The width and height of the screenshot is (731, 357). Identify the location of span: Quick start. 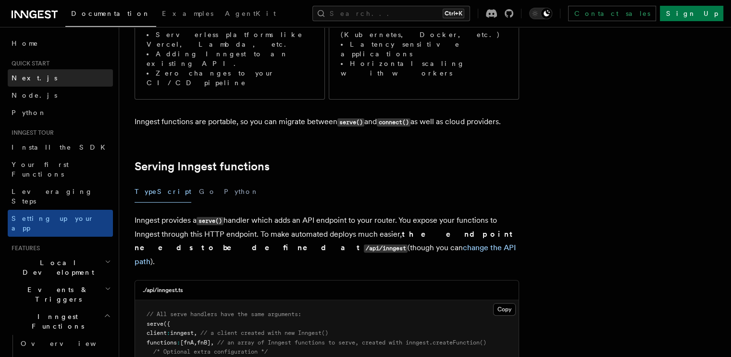
(28, 63).